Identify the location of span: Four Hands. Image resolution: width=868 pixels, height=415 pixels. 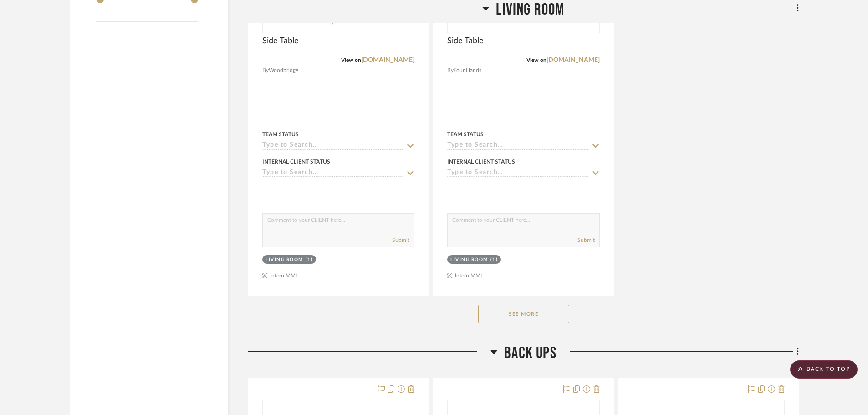
(467, 70).